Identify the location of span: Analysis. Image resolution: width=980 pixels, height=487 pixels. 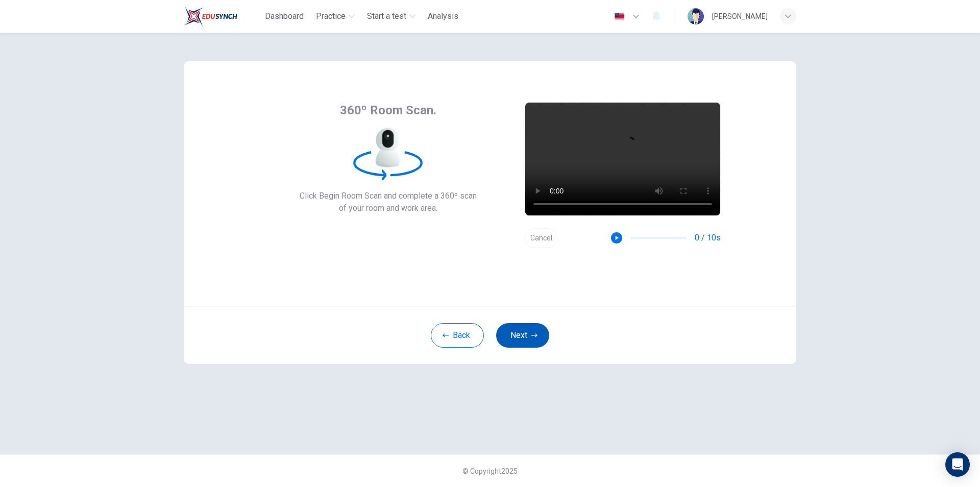
(443, 16).